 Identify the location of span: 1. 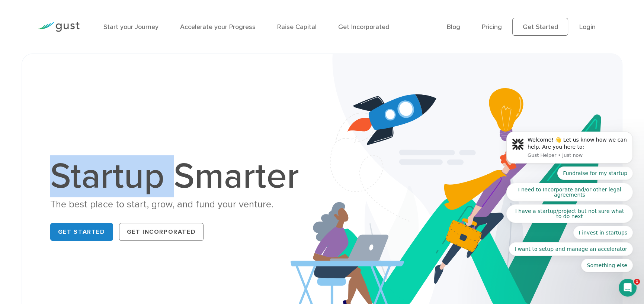
(637, 282).